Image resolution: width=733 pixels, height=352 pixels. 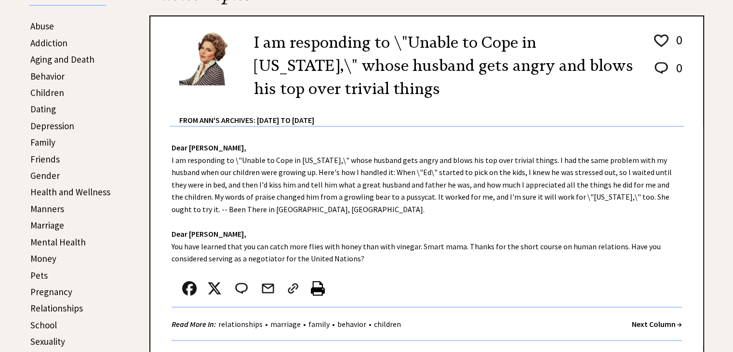 What do you see at coordinates (45, 176) in the screenshot?
I see `a: Gender` at bounding box center [45, 176].